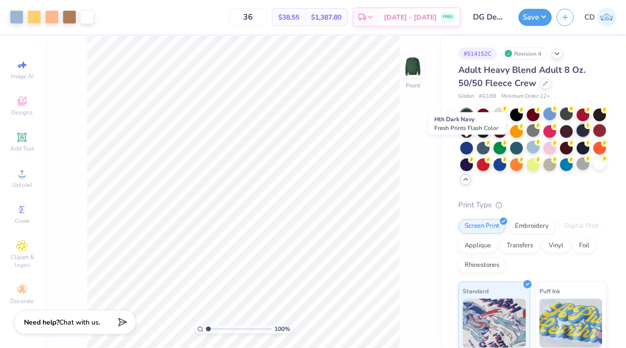 The width and height of the screenshot is (626, 348). Describe the element at coordinates (524, 53) in the screenshot. I see `div: Revision 4` at that location.